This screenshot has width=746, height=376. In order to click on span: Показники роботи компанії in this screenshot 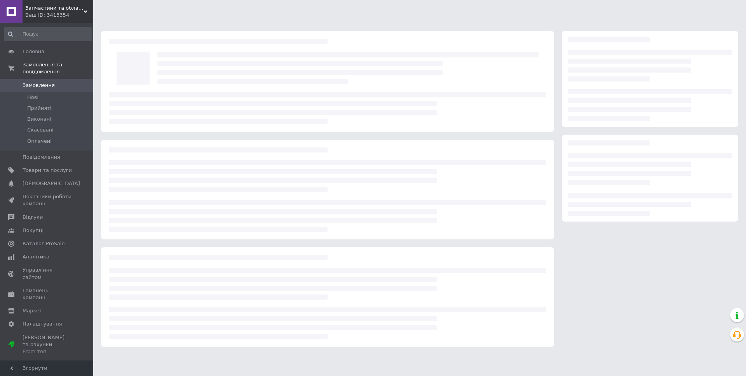, I will do `click(47, 200)`.